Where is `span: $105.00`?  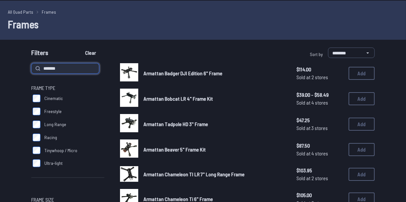
span: $105.00 is located at coordinates (320, 195).